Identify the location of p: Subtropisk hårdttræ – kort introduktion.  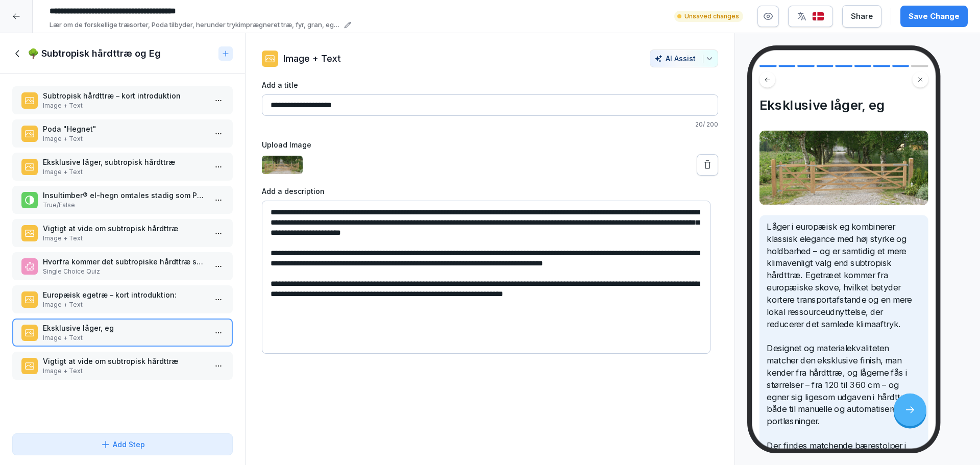
(124, 95).